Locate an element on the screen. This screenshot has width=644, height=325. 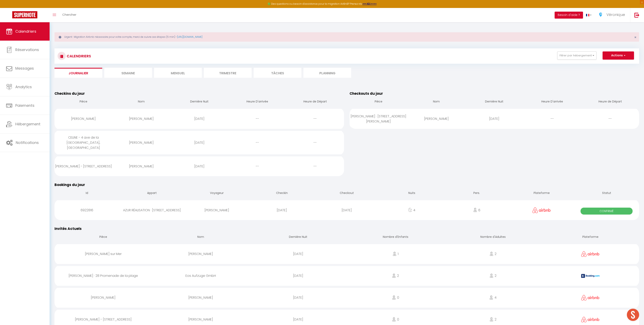
th: Checkout is located at coordinates (347, 193).